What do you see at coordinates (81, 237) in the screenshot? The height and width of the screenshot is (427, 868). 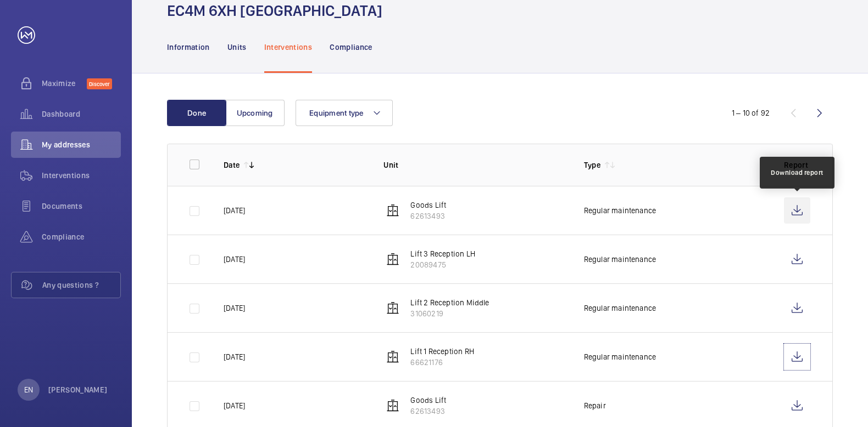 I see `span: Compliance` at bounding box center [81, 237].